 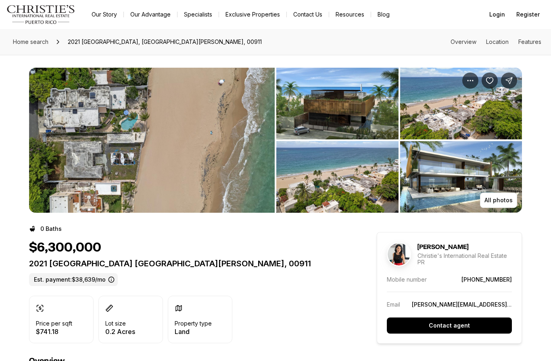 What do you see at coordinates (104, 15) in the screenshot?
I see `a: Our Story` at bounding box center [104, 15].